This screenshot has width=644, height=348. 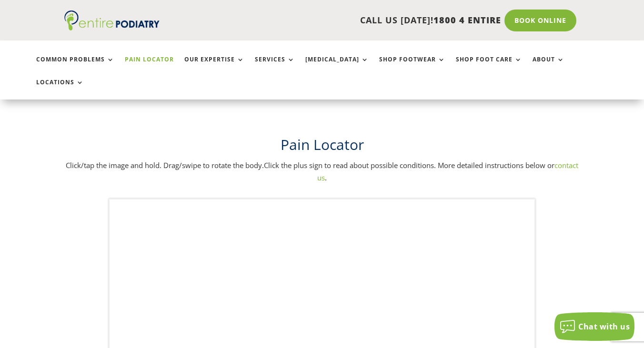 What do you see at coordinates (595, 327) in the screenshot?
I see `button: Chat with us` at bounding box center [595, 327].